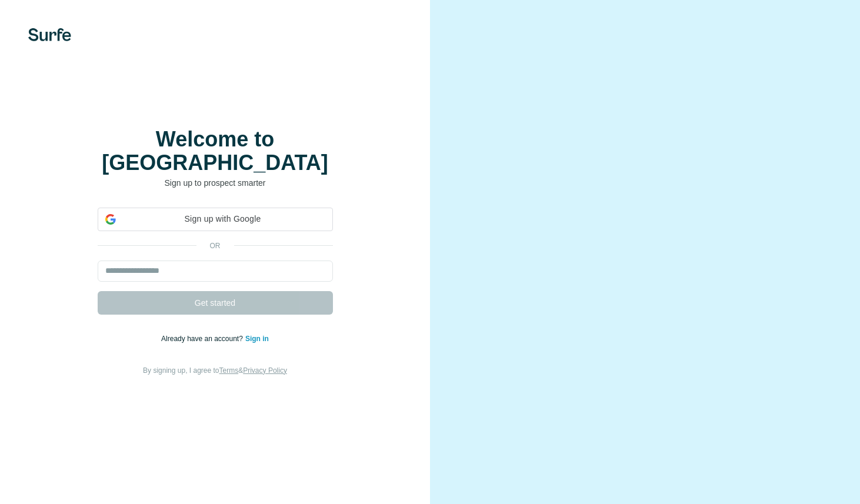 The width and height of the screenshot is (860, 504). What do you see at coordinates (215, 246) in the screenshot?
I see `p: or` at bounding box center [215, 246].